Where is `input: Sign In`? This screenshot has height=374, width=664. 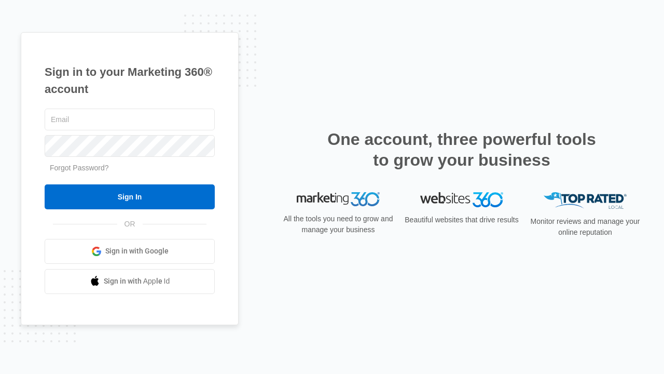 input: Sign In is located at coordinates (130, 197).